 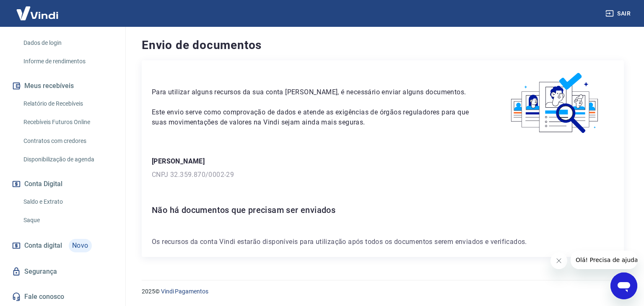 What do you see at coordinates (68, 61) in the screenshot?
I see `a: Informe de rendimentos` at bounding box center [68, 61].